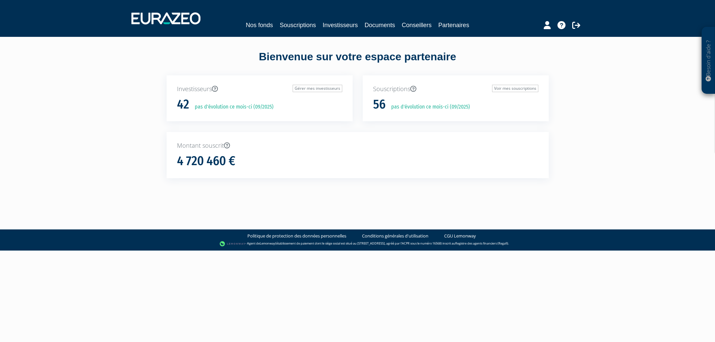 The image size is (715, 342). I want to click on h1: 56, so click(379, 105).